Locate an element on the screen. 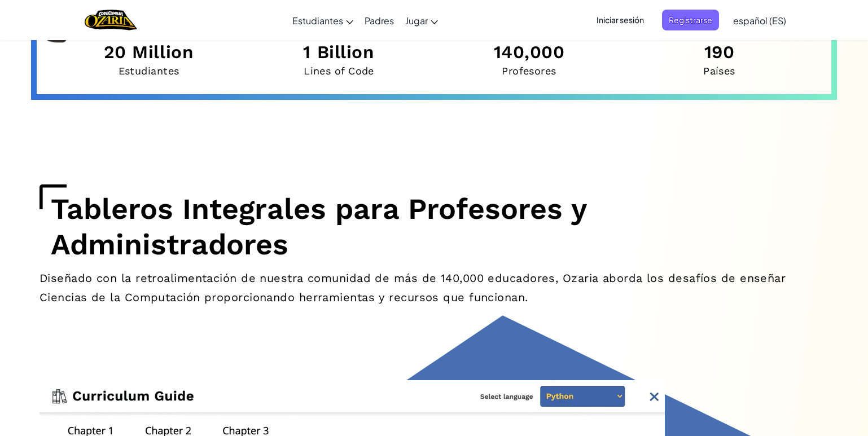 The width and height of the screenshot is (868, 436). button: Iniciar sesión is located at coordinates (620, 20).